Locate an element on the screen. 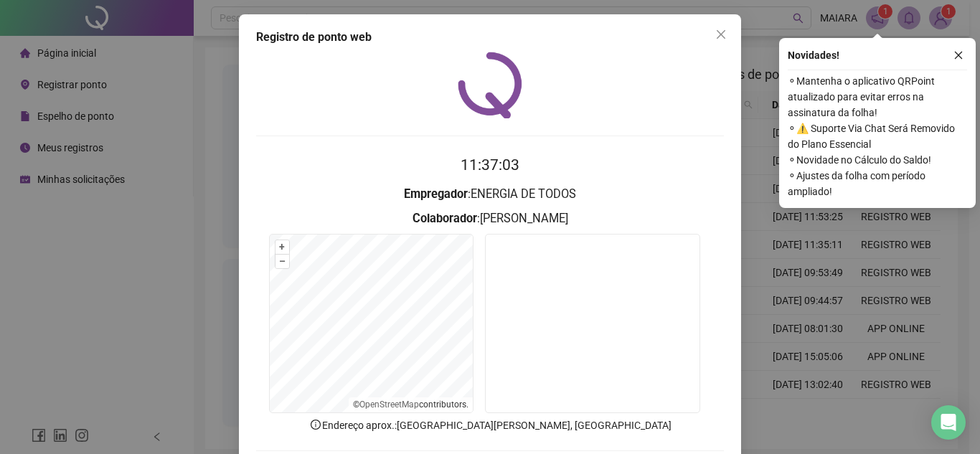 This screenshot has height=454, width=980. div: Open Intercom Messenger is located at coordinates (948, 422).